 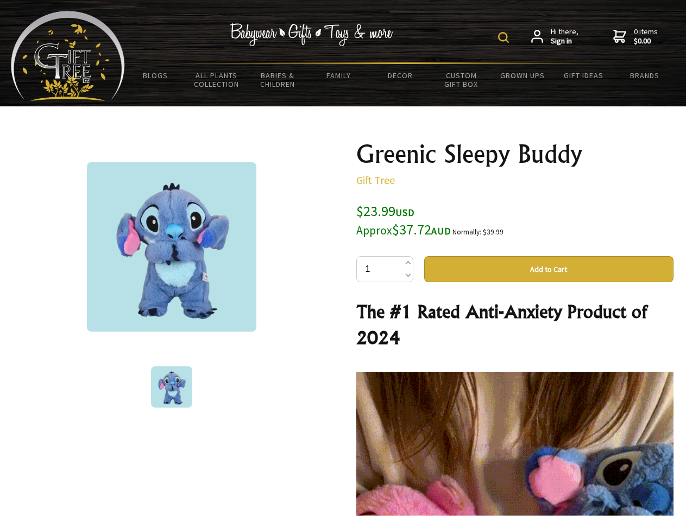 What do you see at coordinates (635, 36) in the screenshot?
I see `a: 0 items$0.00` at bounding box center [635, 36].